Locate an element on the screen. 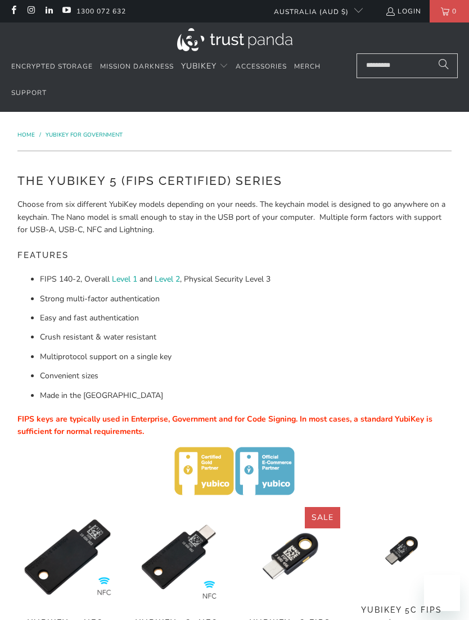 The image size is (469, 620). p: Choose from six different YubiKey models depending on your needs. The keychain model is designed ... is located at coordinates (234, 217).